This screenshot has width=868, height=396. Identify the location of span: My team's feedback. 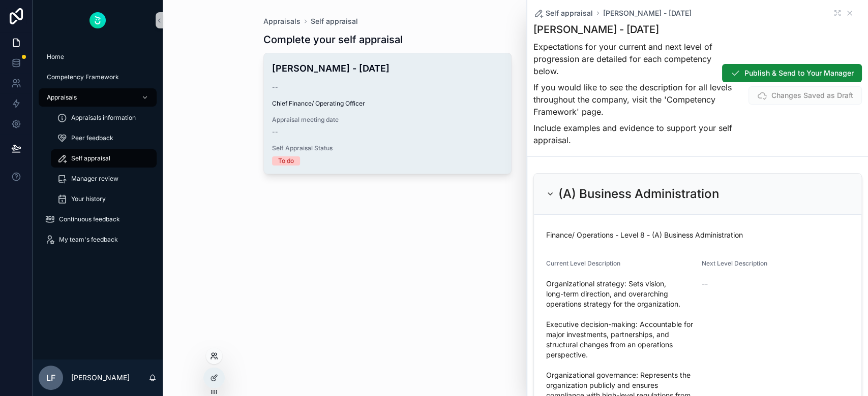
(89, 240).